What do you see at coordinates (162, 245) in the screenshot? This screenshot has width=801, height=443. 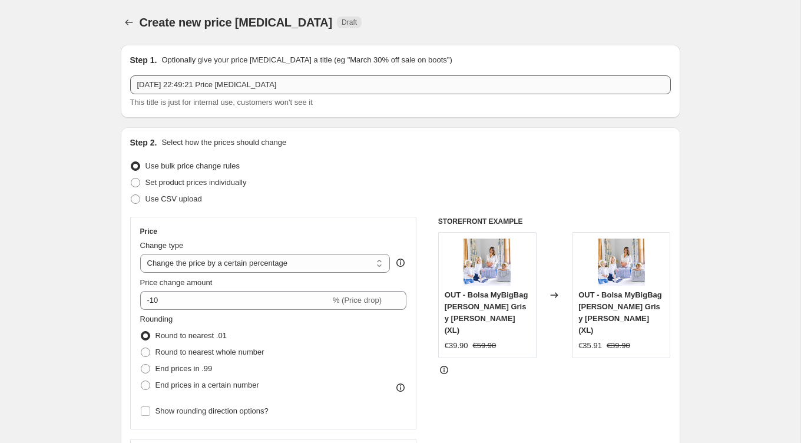 I see `span: Change type` at bounding box center [162, 245].